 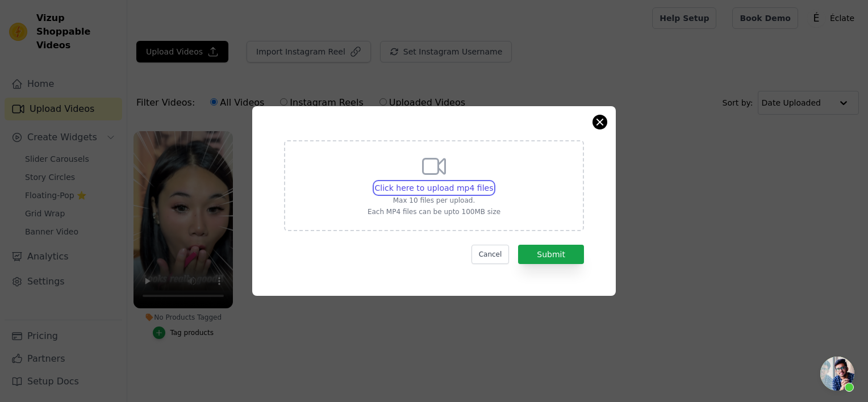 What do you see at coordinates (434, 200) in the screenshot?
I see `p: Max 10 files per upload.` at bounding box center [434, 200].